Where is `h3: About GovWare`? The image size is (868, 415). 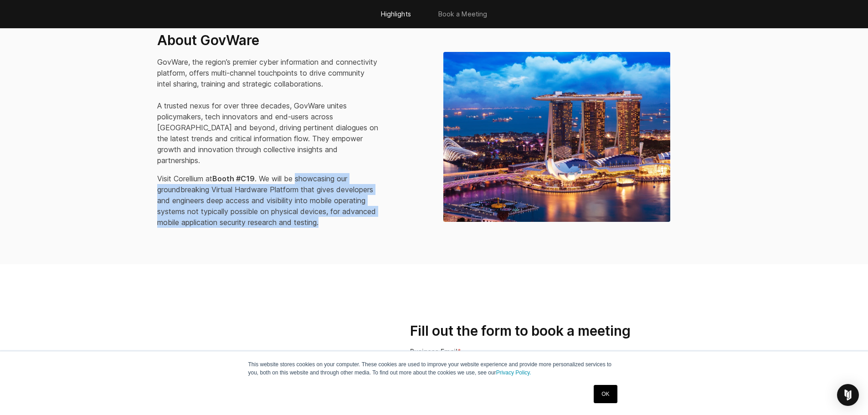 h3: About GovWare is located at coordinates (268, 40).